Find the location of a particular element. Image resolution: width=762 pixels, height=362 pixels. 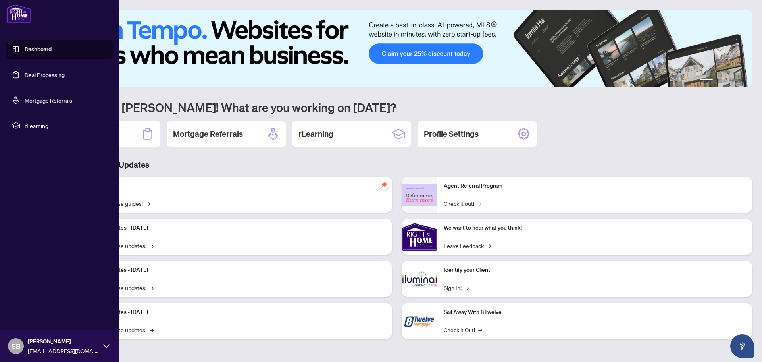

a: Leave Feedback→ is located at coordinates (467, 245).